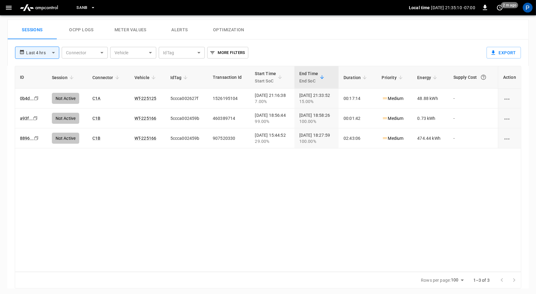 The height and width of the screenshot is (294, 536). What do you see at coordinates (272, 122) in the screenshot?
I see `div: 99.00%` at bounding box center [272, 122].